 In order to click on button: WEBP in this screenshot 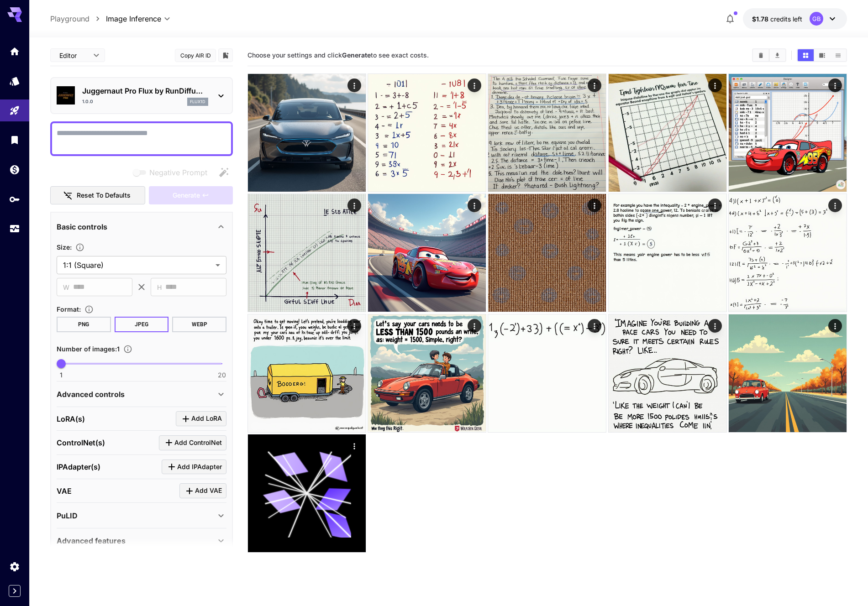, I will do `click(199, 325)`.